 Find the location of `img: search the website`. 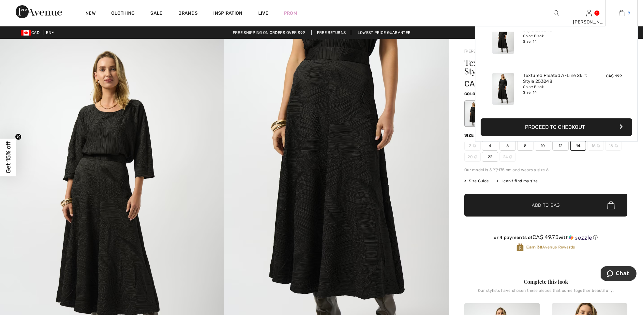

img: search the website is located at coordinates (556, 13).